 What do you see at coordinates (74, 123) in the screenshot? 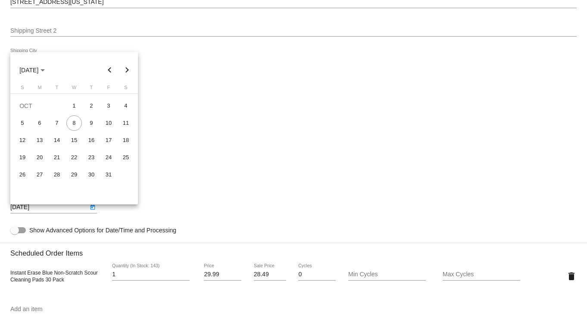
I see `td: October 8, 2025` at bounding box center [74, 123].